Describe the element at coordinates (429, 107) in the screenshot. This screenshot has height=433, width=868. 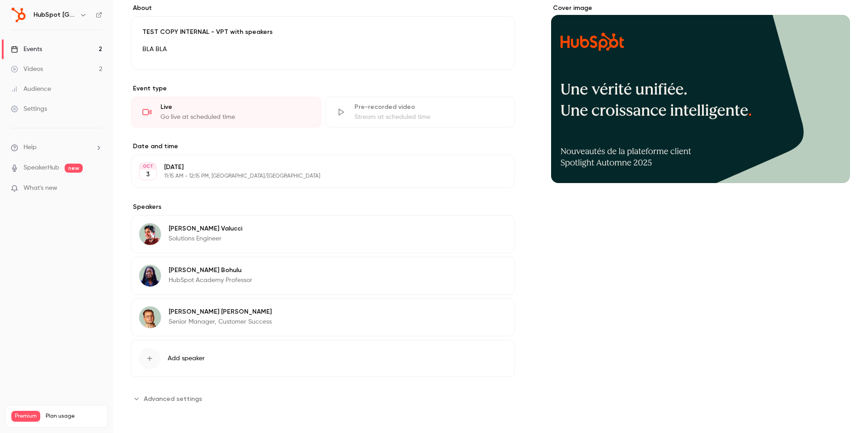
I see `div: Pre-recorded video` at that location.